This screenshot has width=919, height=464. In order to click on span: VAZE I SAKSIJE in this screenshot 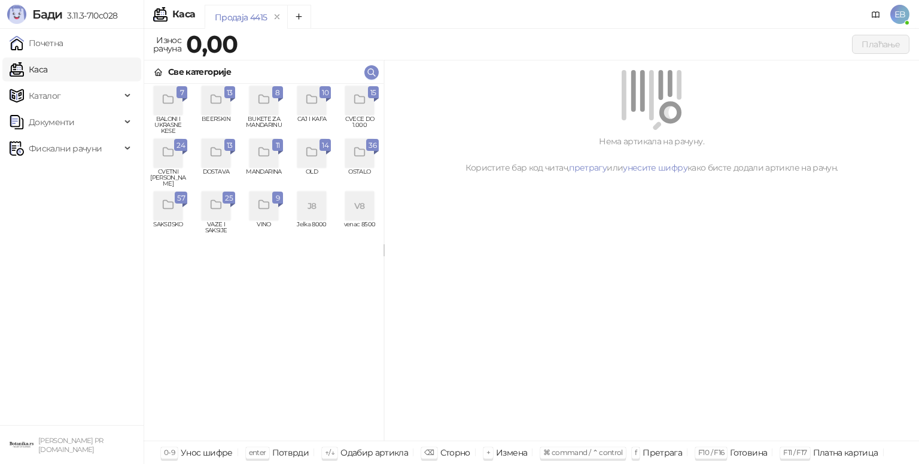, I will do `click(216, 230)`.